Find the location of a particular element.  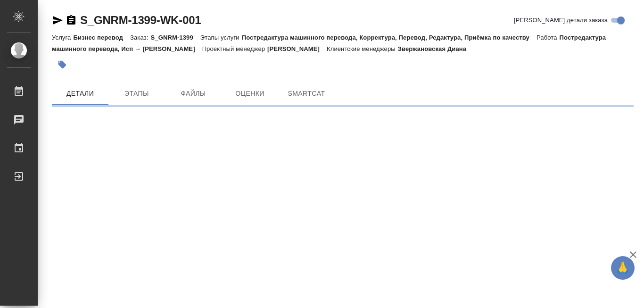

p: Звержановская Диана is located at coordinates (435, 49).